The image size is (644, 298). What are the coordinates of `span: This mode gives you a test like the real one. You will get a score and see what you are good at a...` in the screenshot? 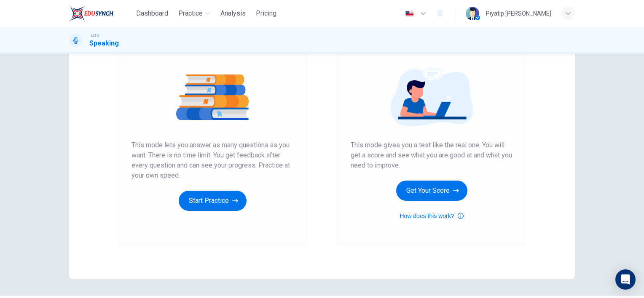 It's located at (432, 155).